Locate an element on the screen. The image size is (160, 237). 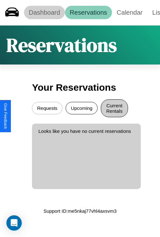
p: Looks like you have no current reservations is located at coordinates (86, 131).